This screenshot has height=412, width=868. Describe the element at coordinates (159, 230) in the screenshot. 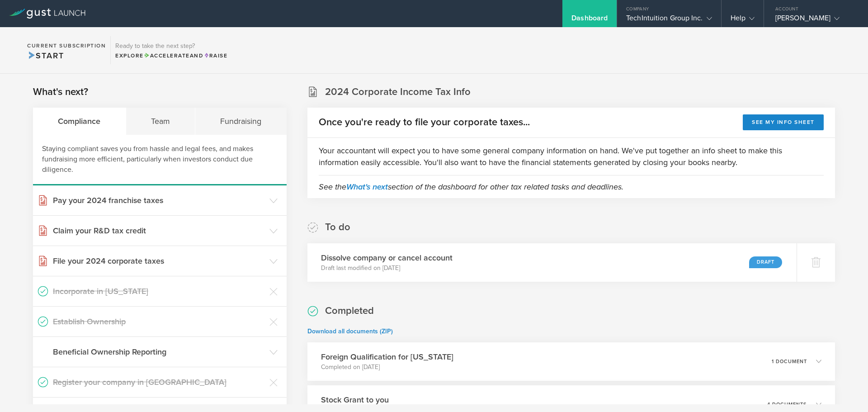

I see `h3: Claim your R&D tax credit` at that location.